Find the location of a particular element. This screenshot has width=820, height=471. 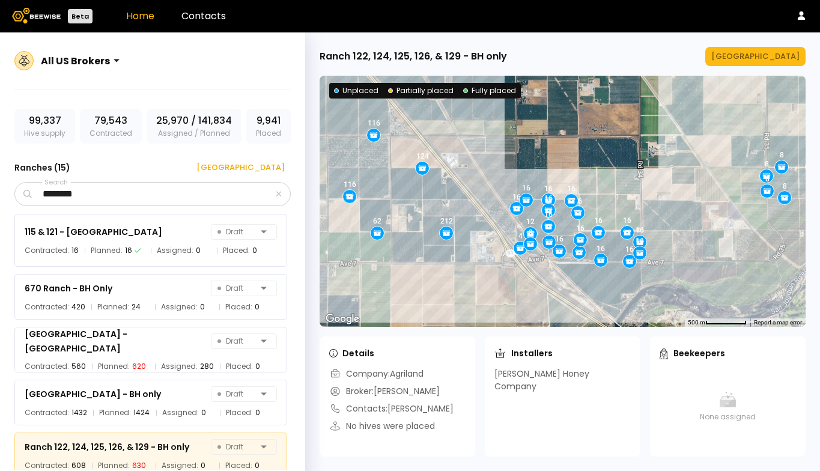

div: 670 Ranch - BH Only is located at coordinates (68, 288).